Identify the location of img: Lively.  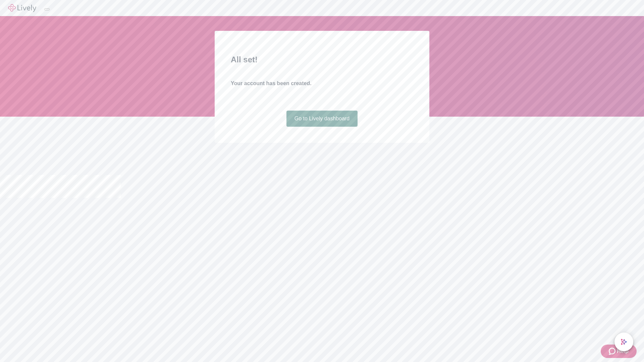
(22, 8).